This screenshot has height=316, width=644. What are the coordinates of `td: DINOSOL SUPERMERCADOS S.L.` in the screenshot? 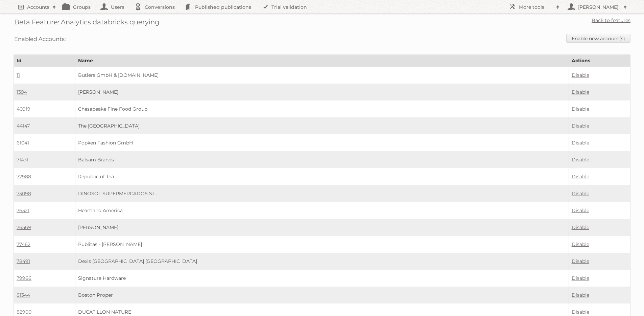 It's located at (322, 194).